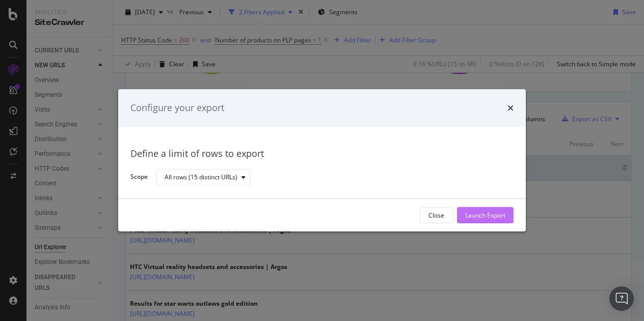 The height and width of the screenshot is (321, 644). I want to click on button: Close, so click(436, 215).